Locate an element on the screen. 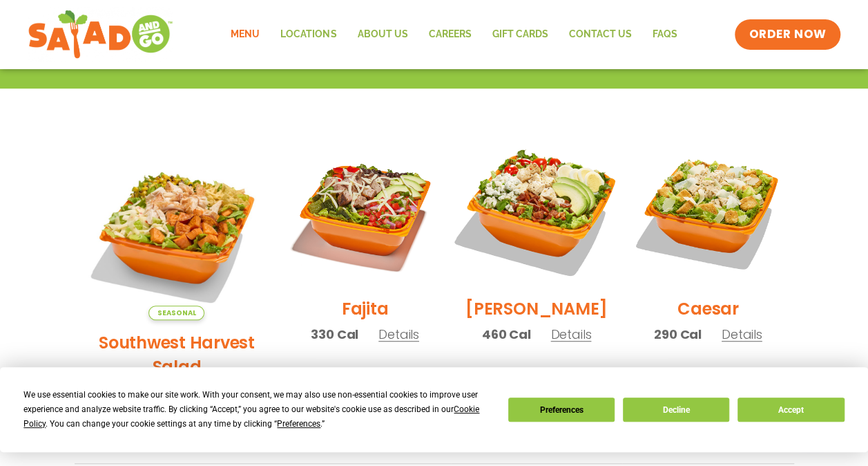 The width and height of the screenshot is (868, 466). a: ORDER NOW is located at coordinates (787, 35).